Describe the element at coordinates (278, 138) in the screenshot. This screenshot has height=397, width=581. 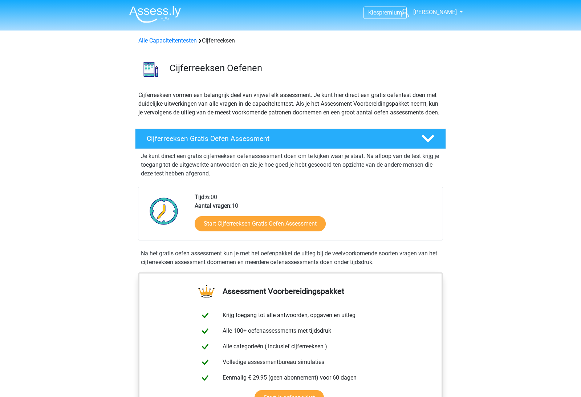
I see `h4: Cijferreeksen Gratis Oefen Assessment` at that location.